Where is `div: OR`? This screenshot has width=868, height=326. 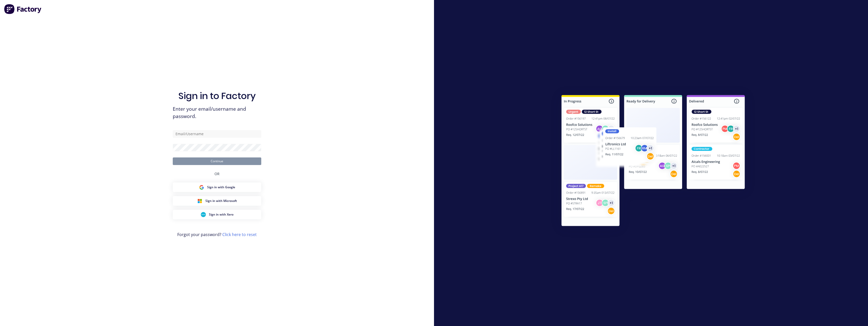 div: OR is located at coordinates (217, 173).